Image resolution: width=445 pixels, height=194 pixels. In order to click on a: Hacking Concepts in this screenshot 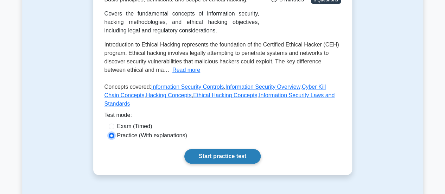, I will do `click(169, 95)`.